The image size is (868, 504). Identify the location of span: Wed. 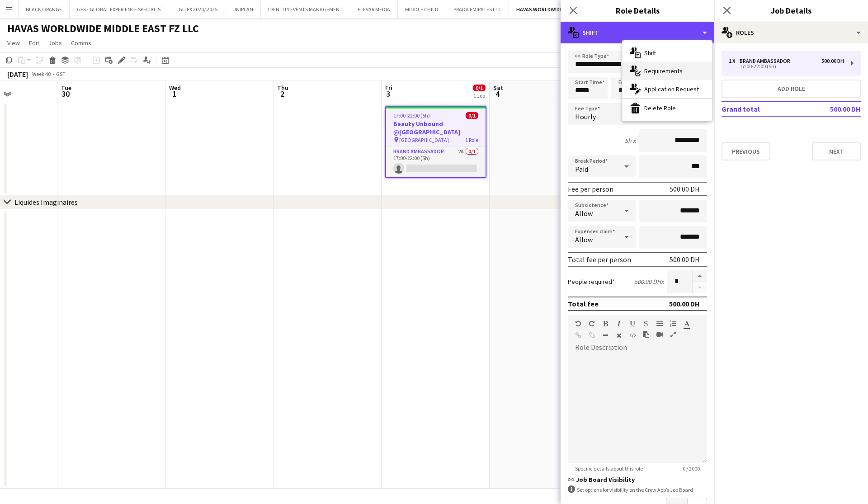
(175, 88).